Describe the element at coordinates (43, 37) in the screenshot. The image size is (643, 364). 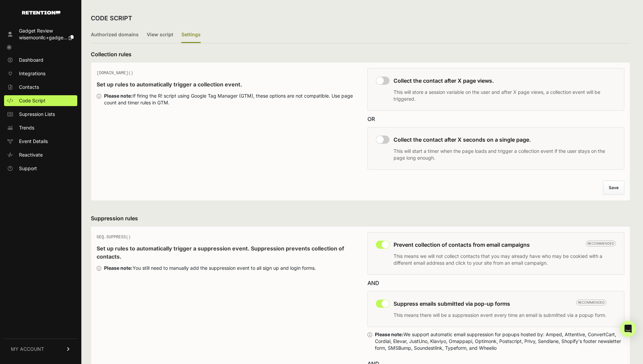
I see `span: wisemoonllc+gadge...` at that location.